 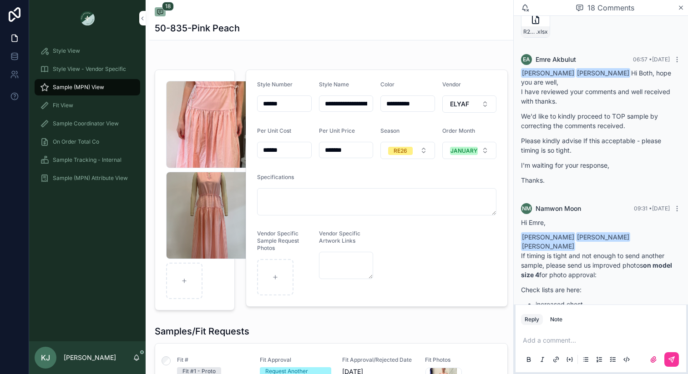 What do you see at coordinates (526, 209) in the screenshot?
I see `span: NM` at bounding box center [526, 209].